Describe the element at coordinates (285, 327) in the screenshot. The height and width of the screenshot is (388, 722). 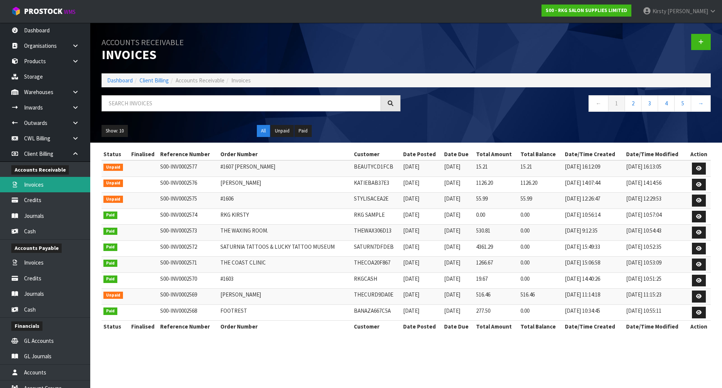
I see `th: Order Number` at that location.